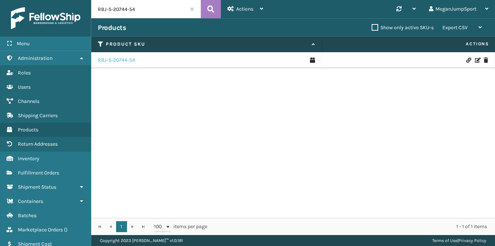  I want to click on img: logo, so click(46, 18).